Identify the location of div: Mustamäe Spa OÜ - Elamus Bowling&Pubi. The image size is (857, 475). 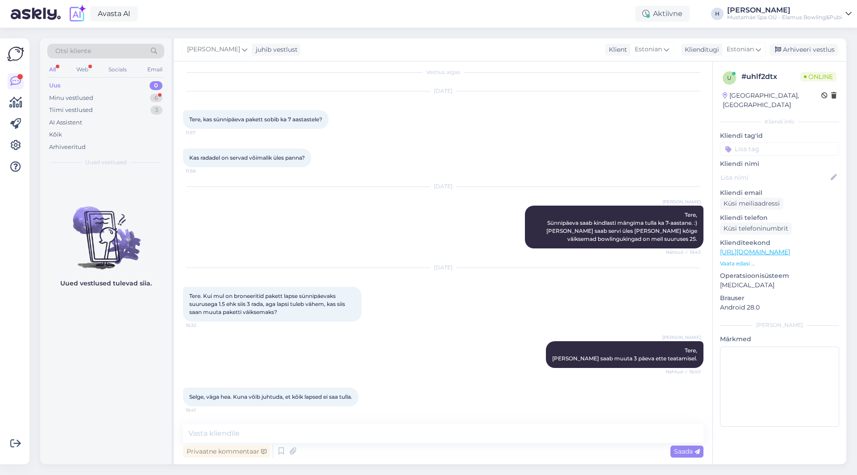
(784, 17).